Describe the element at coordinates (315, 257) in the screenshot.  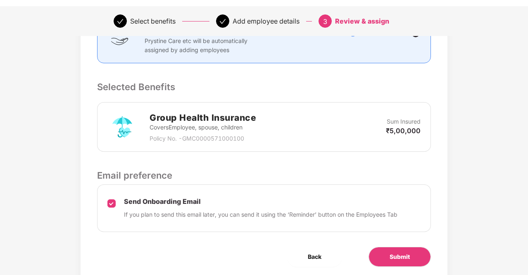
I see `span: Back` at that location.